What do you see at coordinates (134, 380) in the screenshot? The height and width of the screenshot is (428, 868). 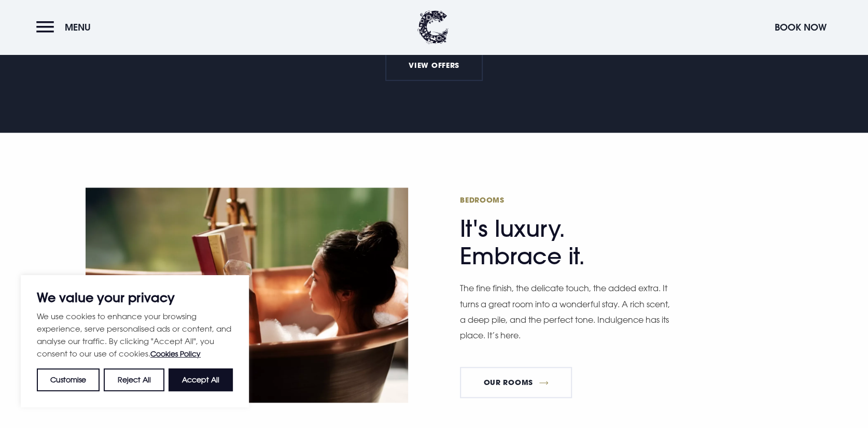 I see `button: Reject All` at bounding box center [134, 380].